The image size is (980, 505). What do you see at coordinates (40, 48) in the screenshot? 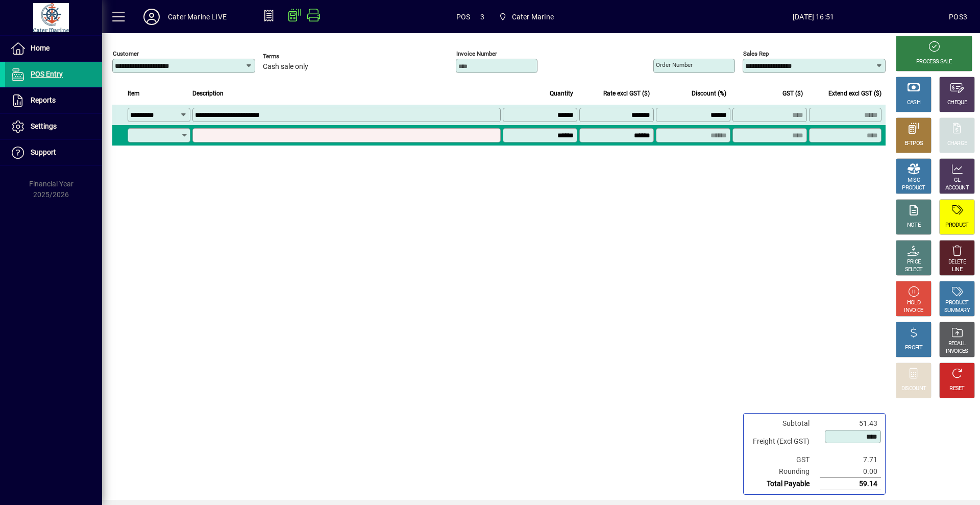
I see `span: Home` at bounding box center [40, 48].